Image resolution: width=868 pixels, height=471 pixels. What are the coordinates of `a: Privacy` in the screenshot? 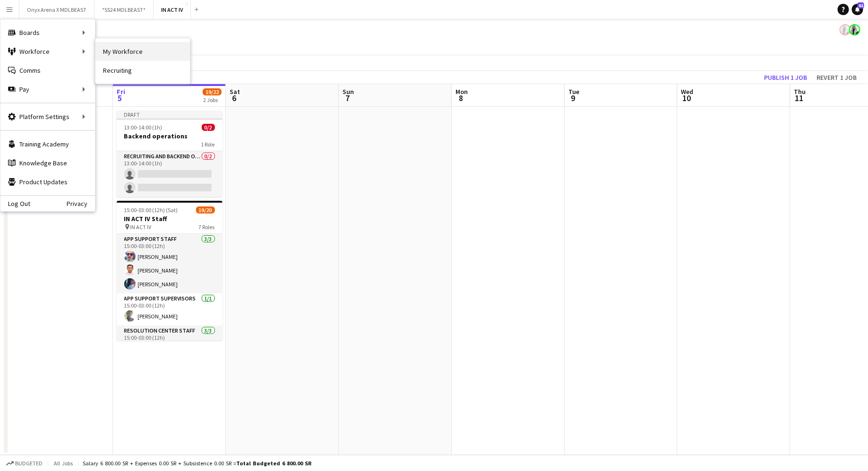 It's located at (81, 204).